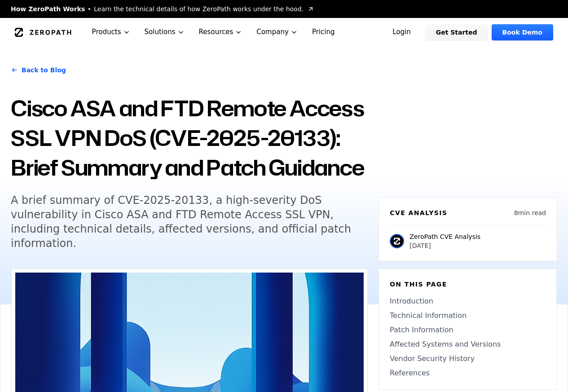 The width and height of the screenshot is (568, 392). Describe the element at coordinates (111, 31) in the screenshot. I see `button: Products` at that location.